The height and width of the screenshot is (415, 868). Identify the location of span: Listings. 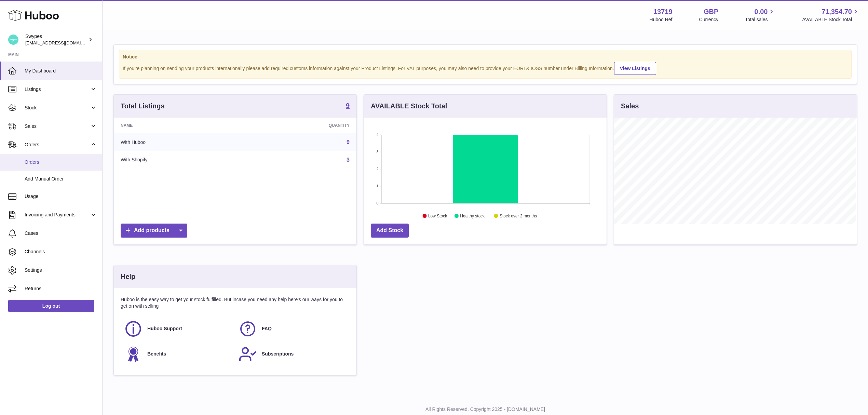
(57, 90).